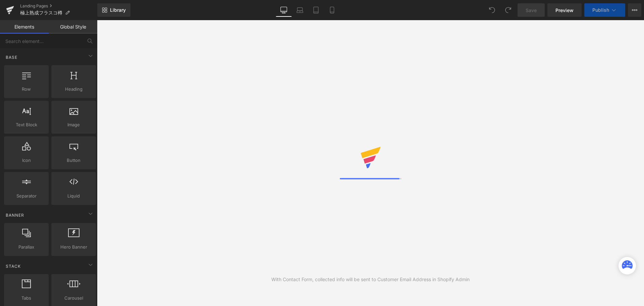 The image size is (644, 306). What do you see at coordinates (492, 10) in the screenshot?
I see `button: Undo` at bounding box center [492, 10].